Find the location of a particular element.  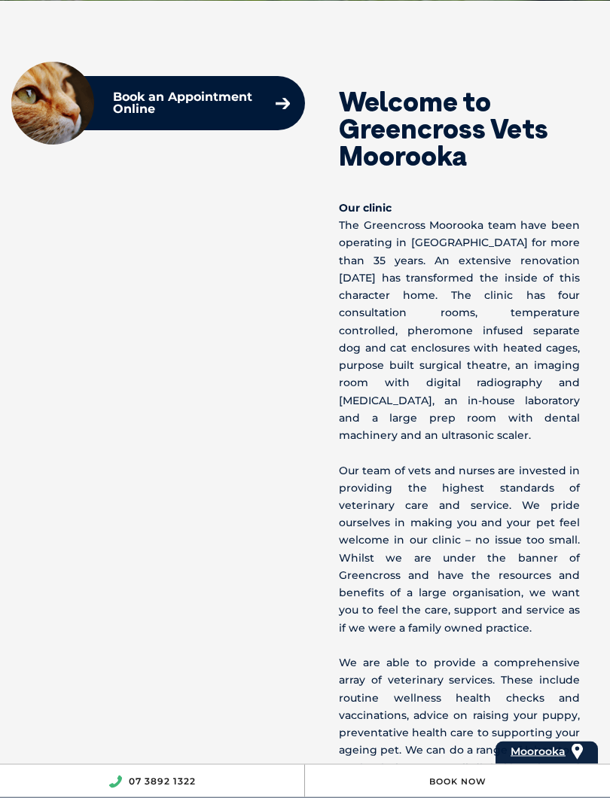

img: location_pin.svg is located at coordinates (576, 752).